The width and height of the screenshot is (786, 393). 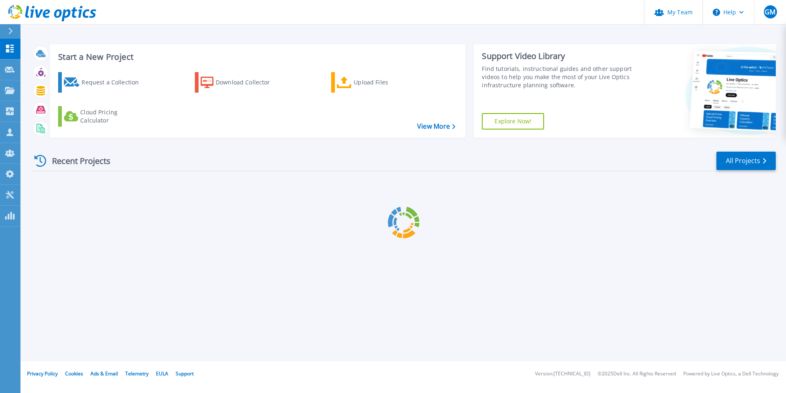 I want to click on div: Cloud Pricing Calculator, so click(x=113, y=116).